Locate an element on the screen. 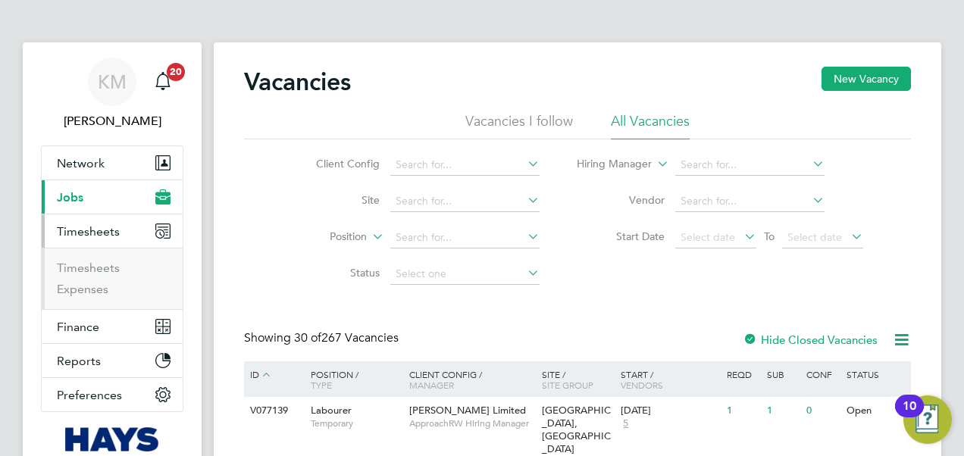 The width and height of the screenshot is (964, 456). label: Site is located at coordinates (336, 200).